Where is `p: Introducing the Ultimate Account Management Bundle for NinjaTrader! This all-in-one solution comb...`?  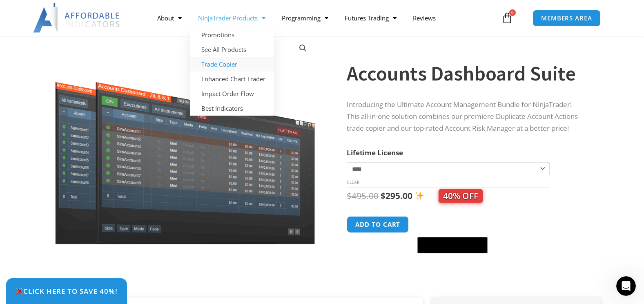
p: Introducing the Ultimate Account Management Bundle for NinjaTrader! This all-in-one solution comb... is located at coordinates (466, 116).